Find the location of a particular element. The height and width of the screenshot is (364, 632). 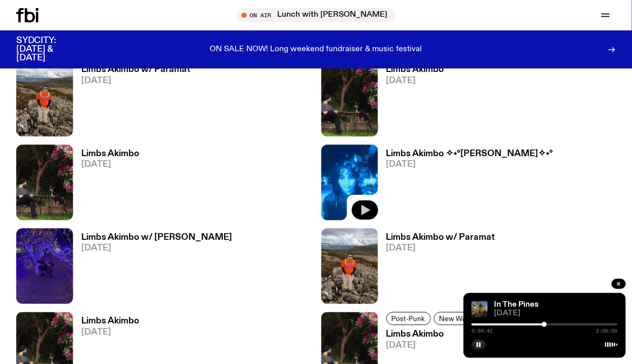

span: Post-Punk is located at coordinates (409, 319).